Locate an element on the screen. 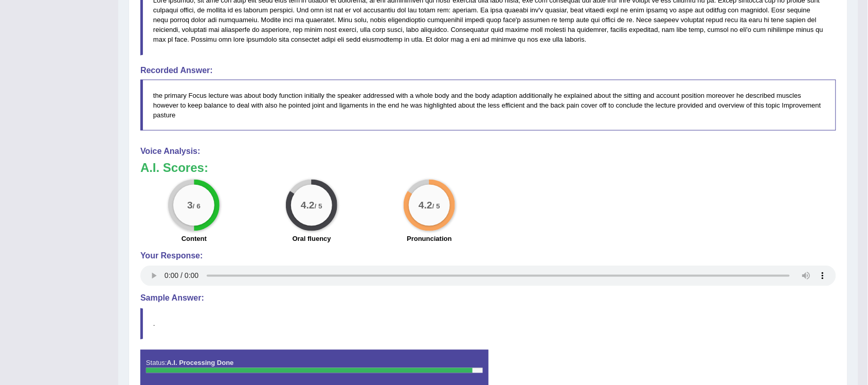  big: 3 is located at coordinates (189, 205).